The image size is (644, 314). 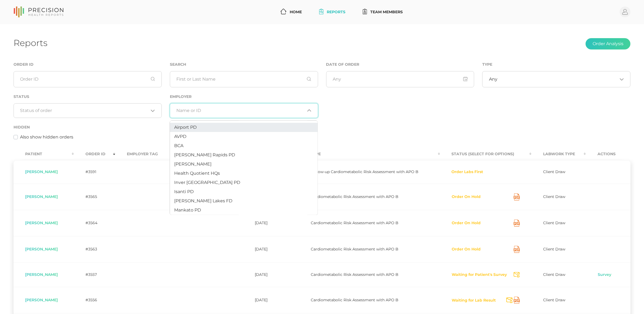 I want to click on td: #3564, so click(x=95, y=223).